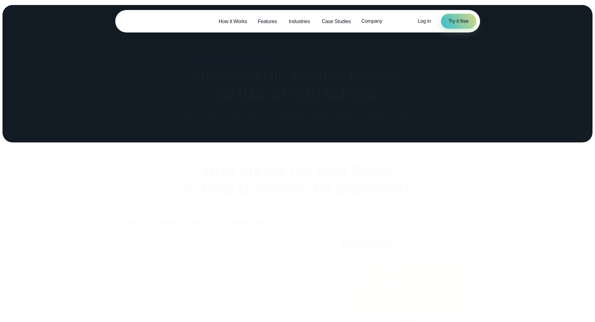  What do you see at coordinates (336, 22) in the screenshot?
I see `span: Case Studies` at bounding box center [336, 22].